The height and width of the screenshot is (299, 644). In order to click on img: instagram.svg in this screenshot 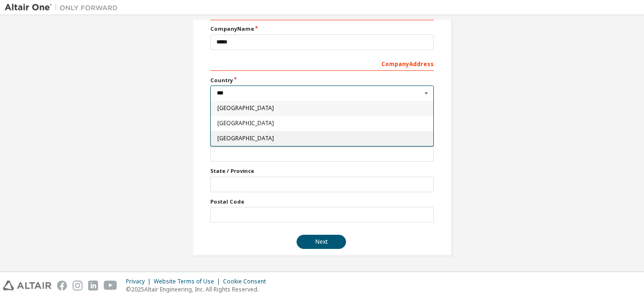, I will do `click(77, 285)`.